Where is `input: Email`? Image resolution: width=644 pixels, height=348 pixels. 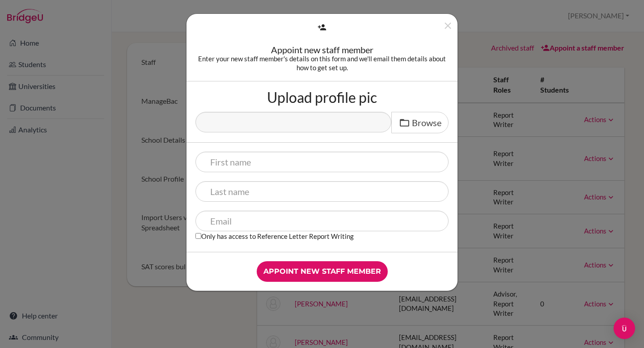 input: Email is located at coordinates (322, 221).